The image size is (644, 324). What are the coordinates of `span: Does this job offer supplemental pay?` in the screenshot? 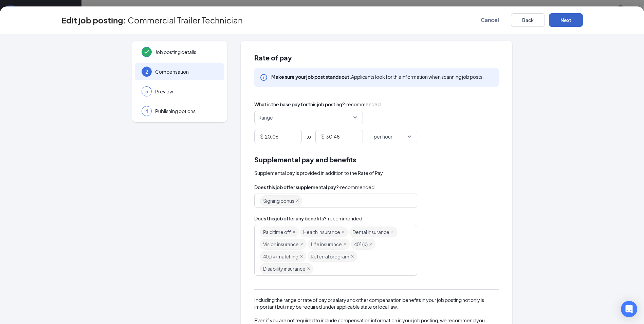 It's located at (296, 187).